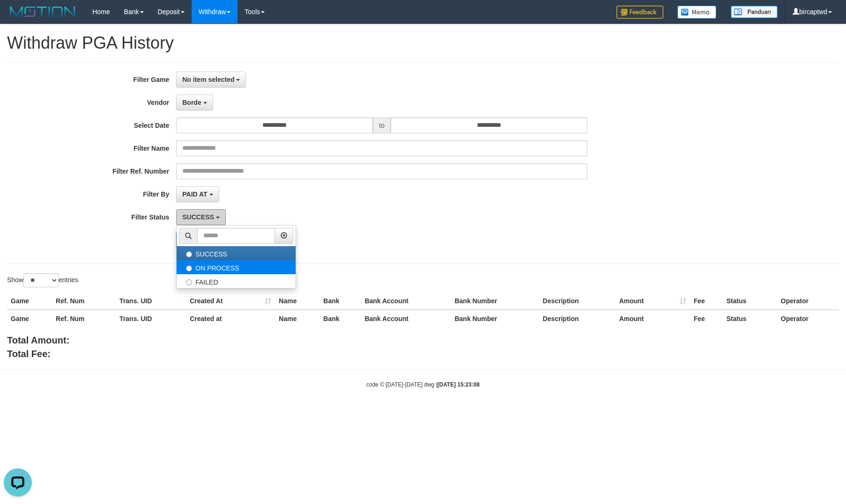  Describe the element at coordinates (195, 195) in the screenshot. I see `span: PAID AT` at that location.